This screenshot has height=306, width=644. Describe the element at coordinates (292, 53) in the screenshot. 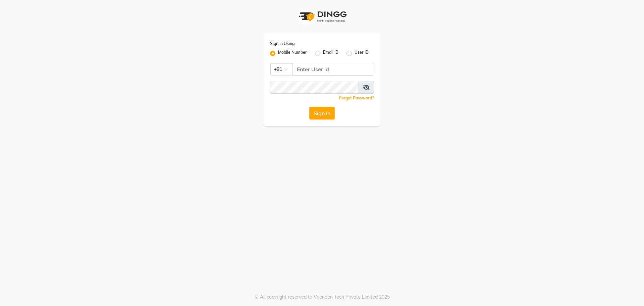

I see `label: Mobile Number` at that location.